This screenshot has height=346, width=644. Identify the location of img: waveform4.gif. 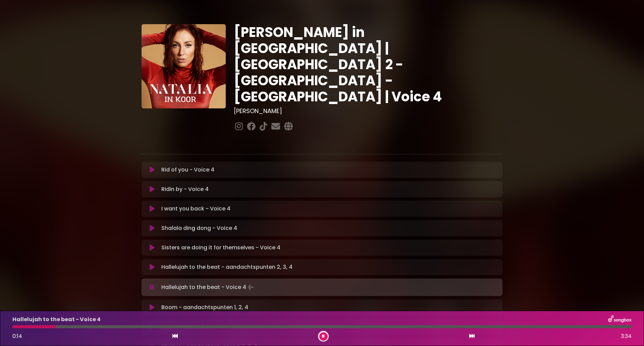
(251, 287).